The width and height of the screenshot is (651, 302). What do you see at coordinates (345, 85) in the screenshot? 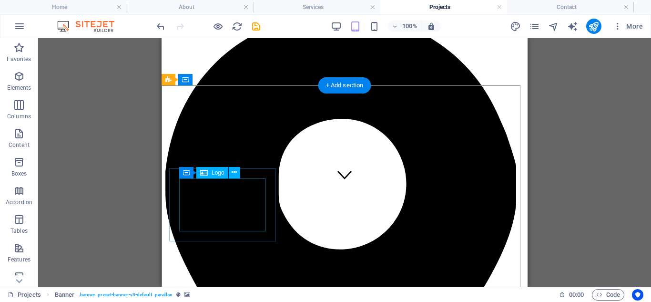
I see `div: + Add section` at bounding box center [345, 85].